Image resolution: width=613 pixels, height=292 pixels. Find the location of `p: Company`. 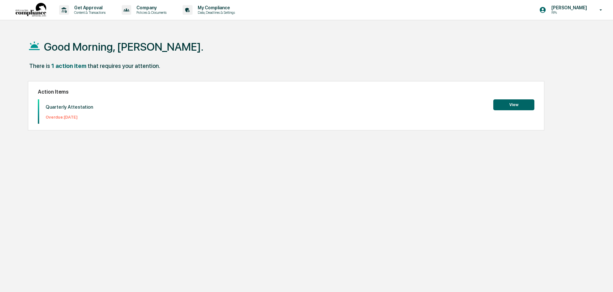

p: Company is located at coordinates (151, 8).